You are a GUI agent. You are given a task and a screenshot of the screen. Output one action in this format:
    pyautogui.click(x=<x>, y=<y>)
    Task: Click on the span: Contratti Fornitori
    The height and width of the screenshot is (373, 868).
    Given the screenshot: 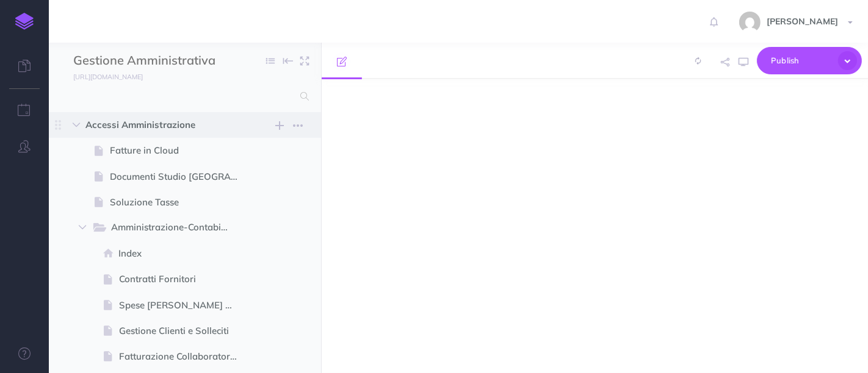 What is the action you would take?
    pyautogui.click(x=183, y=279)
    